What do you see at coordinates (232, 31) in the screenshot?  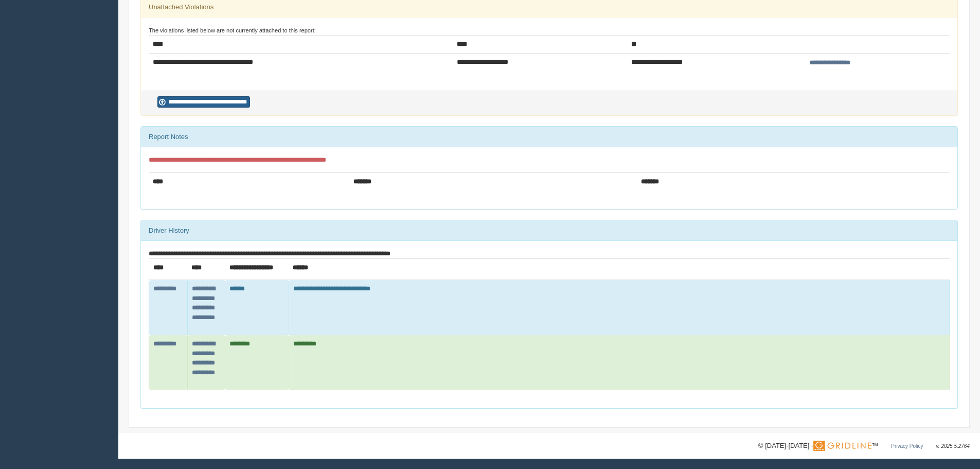 I see `small: The violations listed below are not currently attached to this report:` at bounding box center [232, 31].